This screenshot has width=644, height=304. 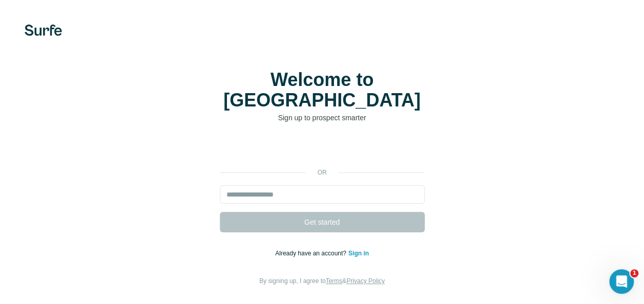 I want to click on p: Sign up to prospect smarter, so click(x=323, y=118).